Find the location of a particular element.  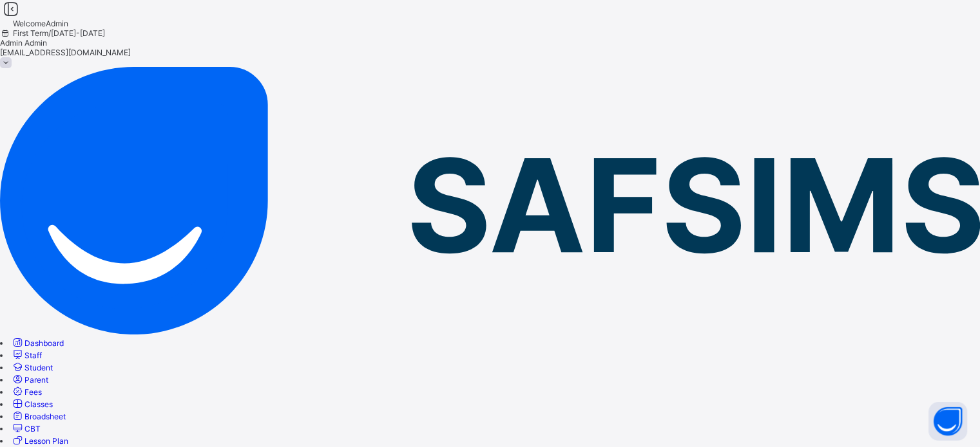

a: Lesson Plan is located at coordinates (39, 441).